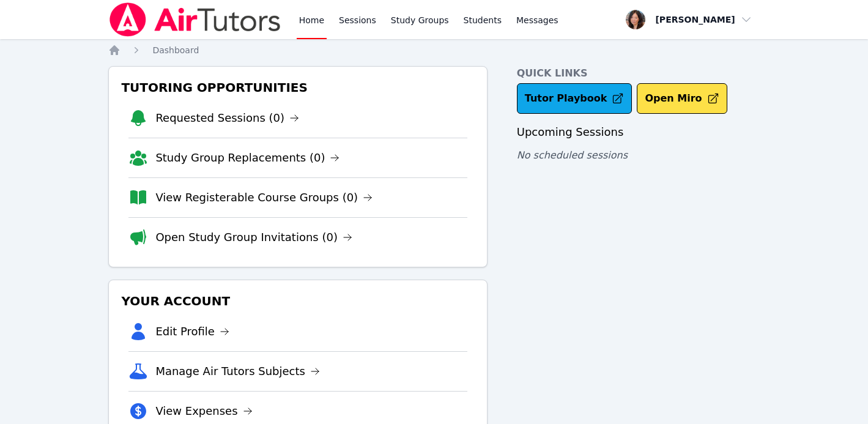  What do you see at coordinates (194, 20) in the screenshot?
I see `img: Air Tutors` at bounding box center [194, 20].